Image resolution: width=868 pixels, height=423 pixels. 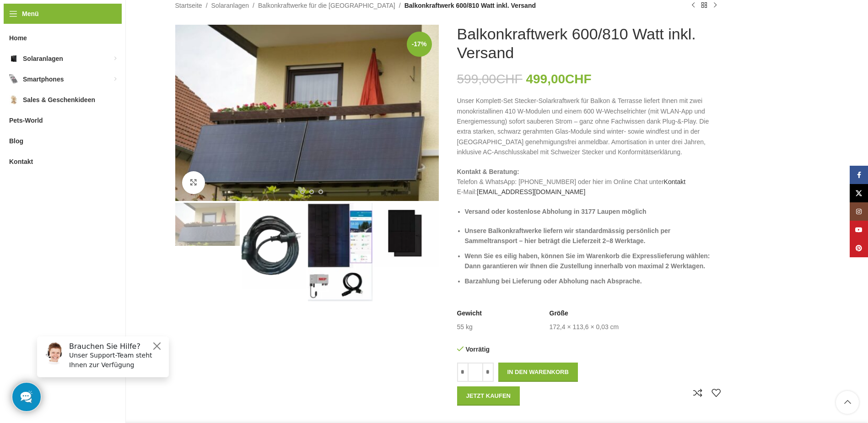 What do you see at coordinates (356, 5) in the screenshot?
I see `nav: Breadcrumb` at bounding box center [356, 5].